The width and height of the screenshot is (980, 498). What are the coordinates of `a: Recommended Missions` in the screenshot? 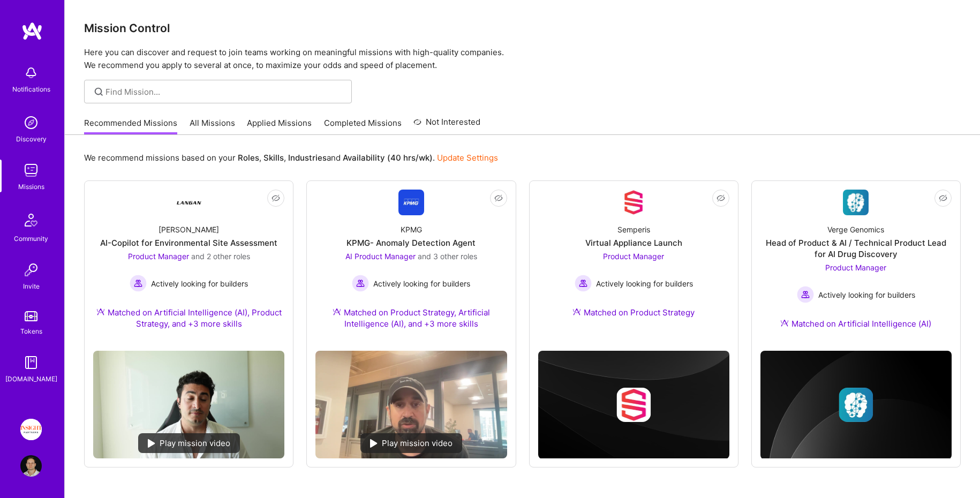 It's located at (131, 126).